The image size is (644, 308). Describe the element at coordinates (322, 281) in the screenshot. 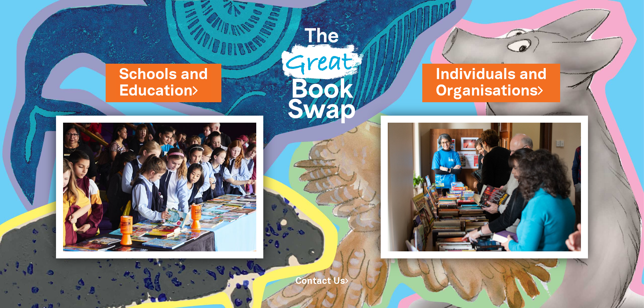

I see `a: Contact Us` at that location.